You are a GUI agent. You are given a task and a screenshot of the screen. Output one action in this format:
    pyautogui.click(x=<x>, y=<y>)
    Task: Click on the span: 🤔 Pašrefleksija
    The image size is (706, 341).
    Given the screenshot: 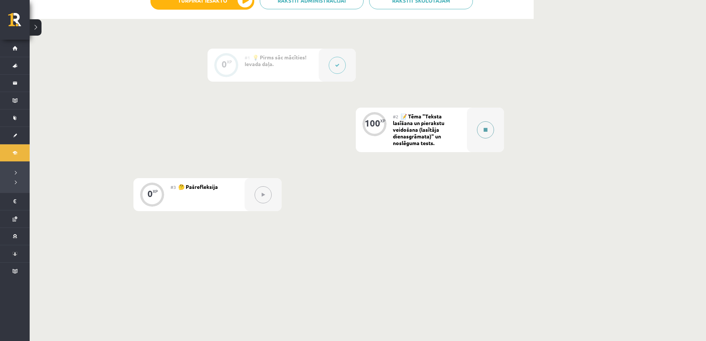 What is the action you would take?
    pyautogui.click(x=198, y=186)
    